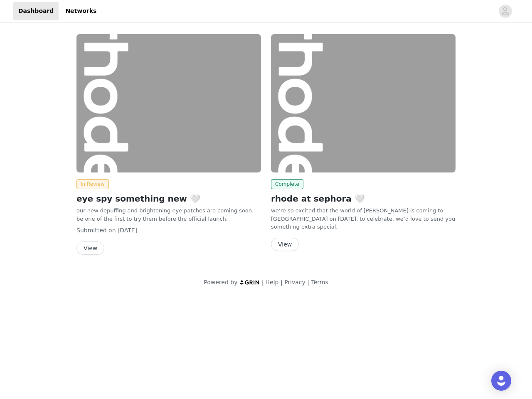 Image resolution: width=532 pixels, height=399 pixels. Describe the element at coordinates (272, 282) in the screenshot. I see `a: Help` at that location.